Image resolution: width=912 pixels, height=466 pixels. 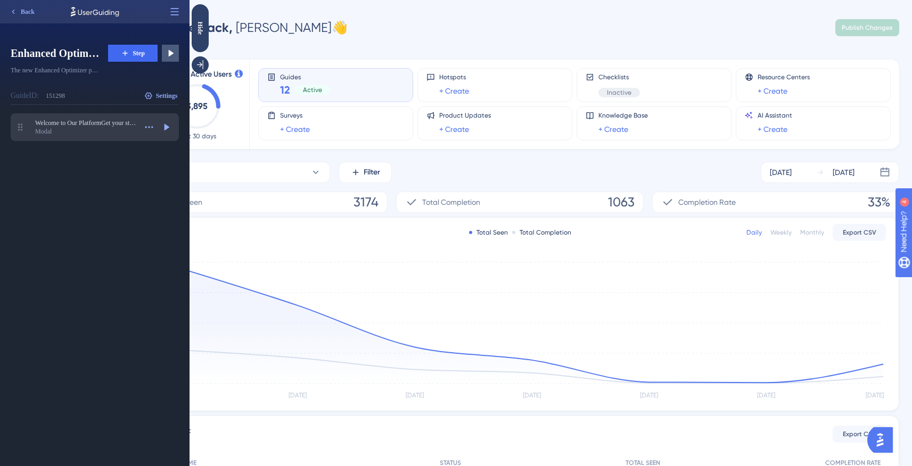 I want to click on button: All Guides, so click(x=235, y=172).